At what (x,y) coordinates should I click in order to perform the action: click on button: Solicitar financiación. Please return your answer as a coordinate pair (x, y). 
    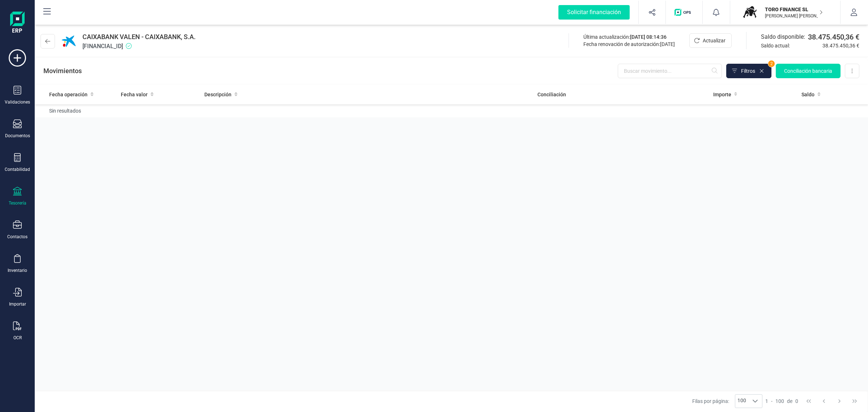
    Looking at the image, I should click on (594, 13).